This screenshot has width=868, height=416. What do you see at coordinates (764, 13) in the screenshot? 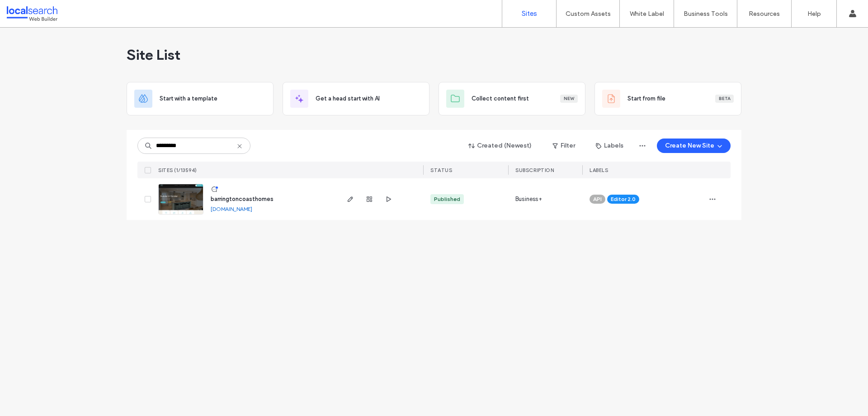
I see `label: Resources` at bounding box center [764, 13].